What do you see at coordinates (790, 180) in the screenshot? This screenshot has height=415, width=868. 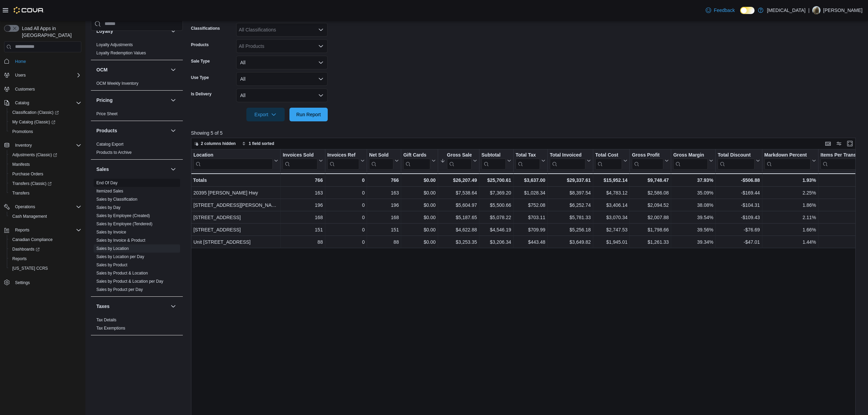 I see `div: 1.93%` at bounding box center [790, 180].